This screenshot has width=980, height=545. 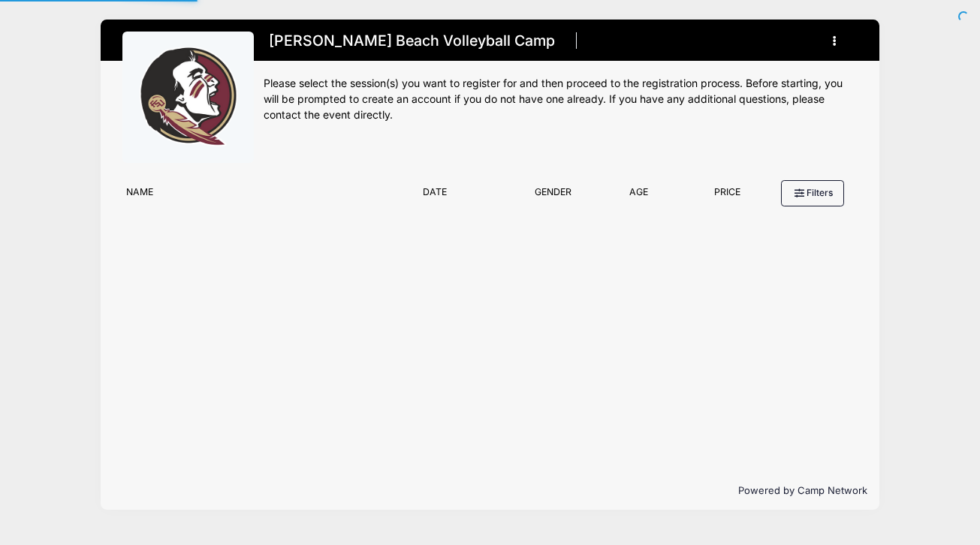 I want to click on div: Gender, so click(x=553, y=196).